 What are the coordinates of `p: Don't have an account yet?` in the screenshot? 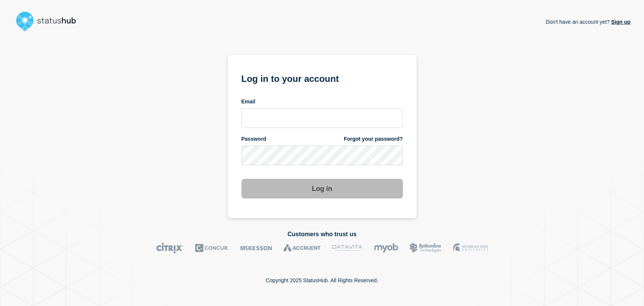 It's located at (587, 22).